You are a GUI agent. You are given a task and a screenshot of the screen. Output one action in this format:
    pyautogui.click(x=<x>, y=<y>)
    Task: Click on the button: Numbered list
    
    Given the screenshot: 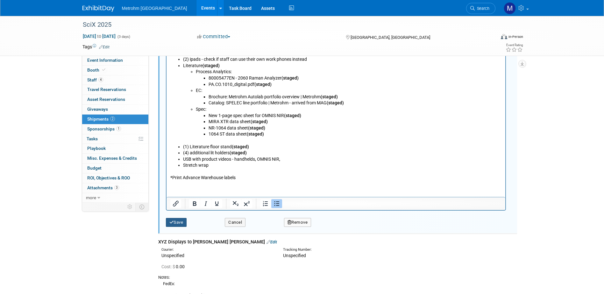 What is the action you would take?
    pyautogui.click(x=265, y=204)
    